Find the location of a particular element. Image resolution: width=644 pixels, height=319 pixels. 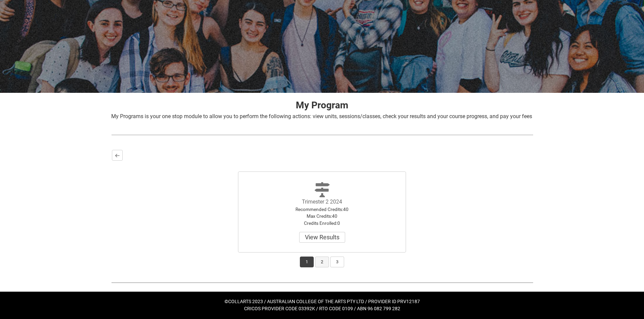

div: Max Credits : 40 is located at coordinates (322, 216).